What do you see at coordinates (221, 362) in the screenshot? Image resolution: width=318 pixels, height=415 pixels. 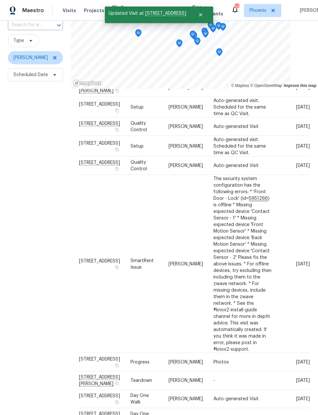 I see `span: Photos` at bounding box center [221, 362].